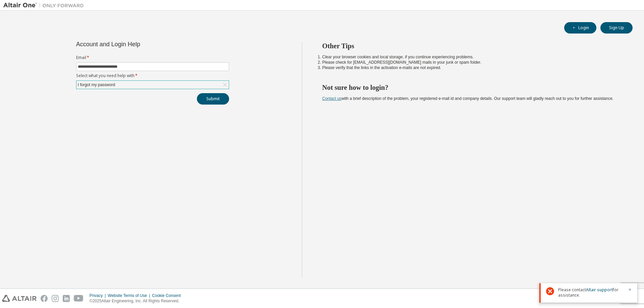 Image resolution: width=644 pixels, height=308 pixels. Describe the element at coordinates (471, 87) in the screenshot. I see `h2: Not sure how to login?` at that location.